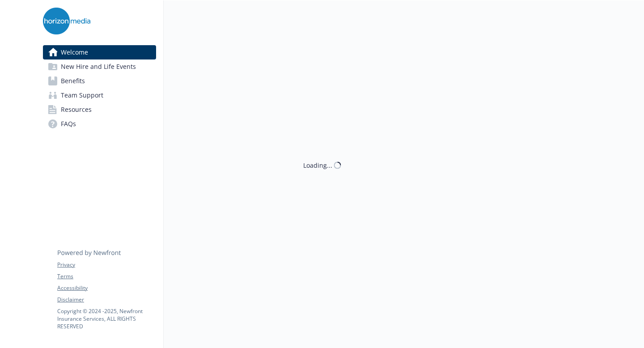 The height and width of the screenshot is (348, 644). Describe the element at coordinates (99, 81) in the screenshot. I see `a: Benefits` at that location.